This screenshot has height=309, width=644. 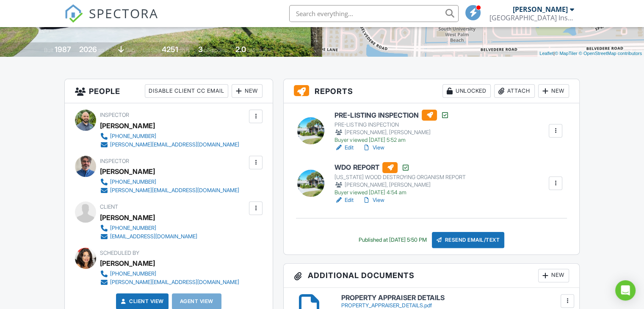 I want to click on div: 1987, so click(x=63, y=49).